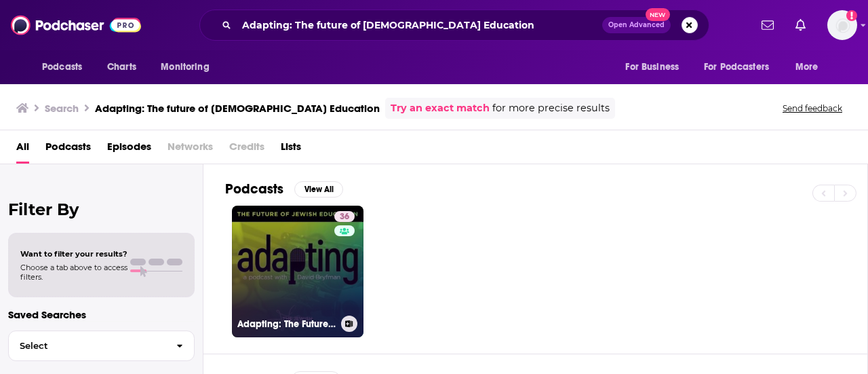  I want to click on span: Networks, so click(190, 149).